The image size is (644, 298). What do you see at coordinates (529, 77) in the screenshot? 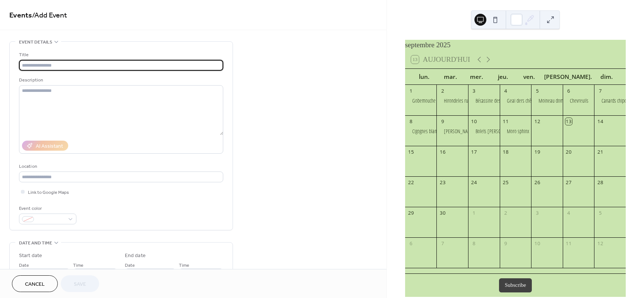
I see `div: ven.` at bounding box center [529, 77].